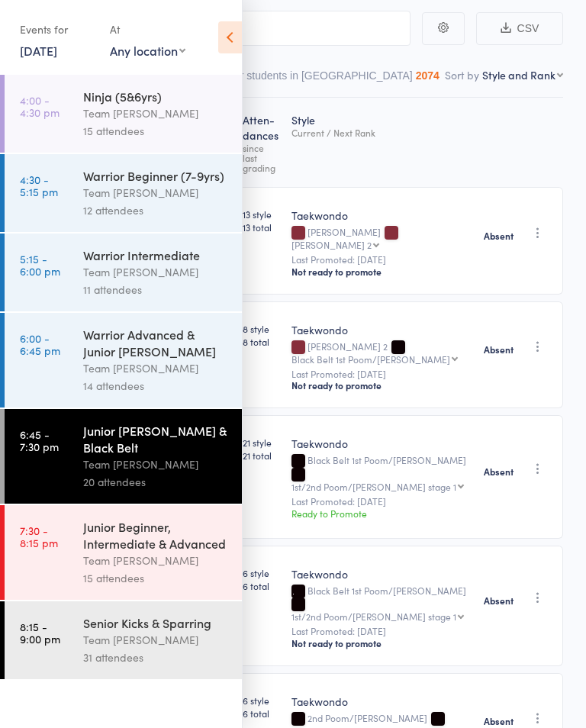 The width and height of the screenshot is (586, 728). I want to click on div: Current / Next Rank, so click(382, 132).